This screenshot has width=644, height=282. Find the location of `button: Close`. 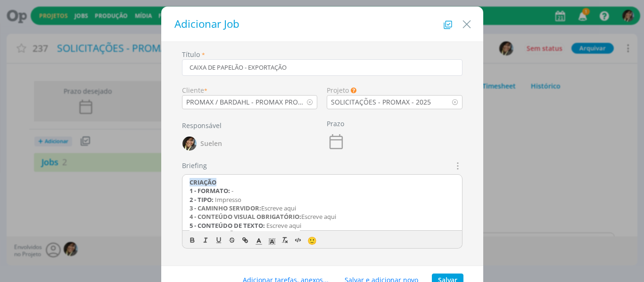

button: Close is located at coordinates (467, 22).